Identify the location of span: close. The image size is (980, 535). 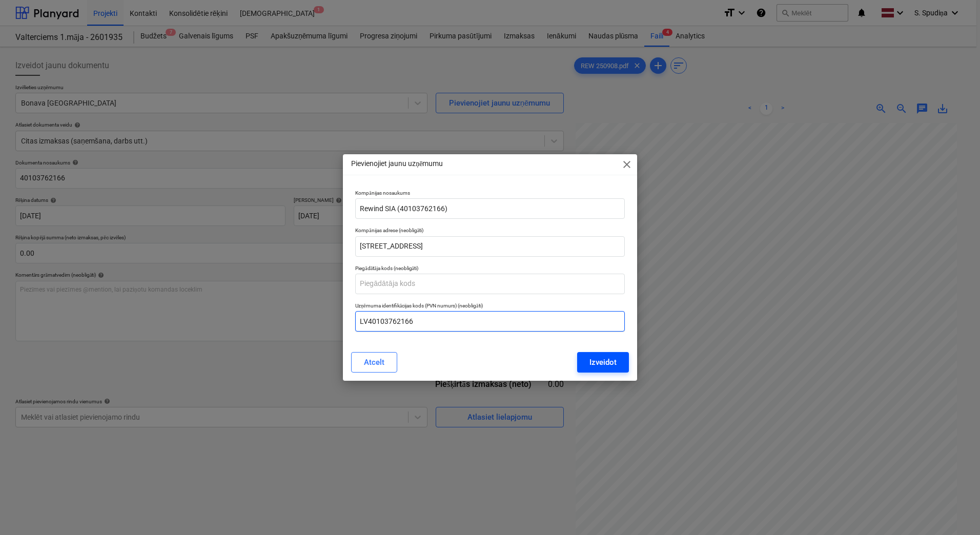
(627, 164).